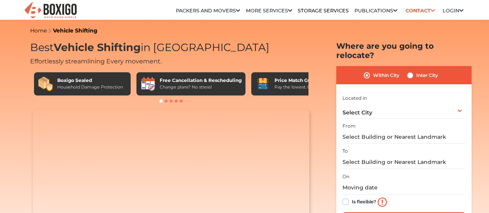  I want to click on label: To, so click(345, 151).